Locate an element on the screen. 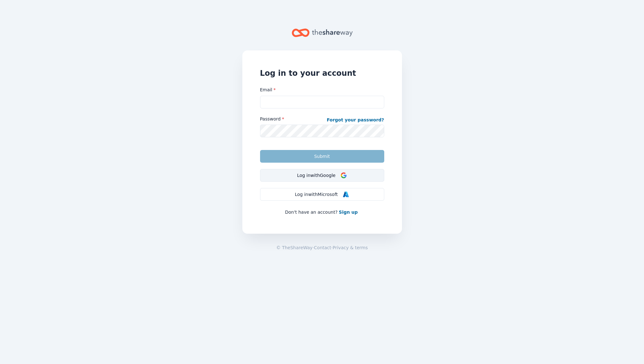 This screenshot has height=364, width=644. a: Home is located at coordinates (322, 33).